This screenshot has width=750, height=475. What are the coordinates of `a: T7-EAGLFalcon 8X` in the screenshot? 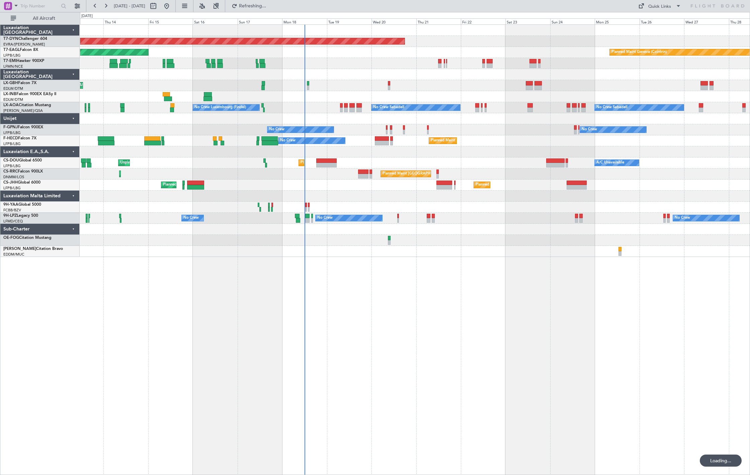 It's located at (21, 50).